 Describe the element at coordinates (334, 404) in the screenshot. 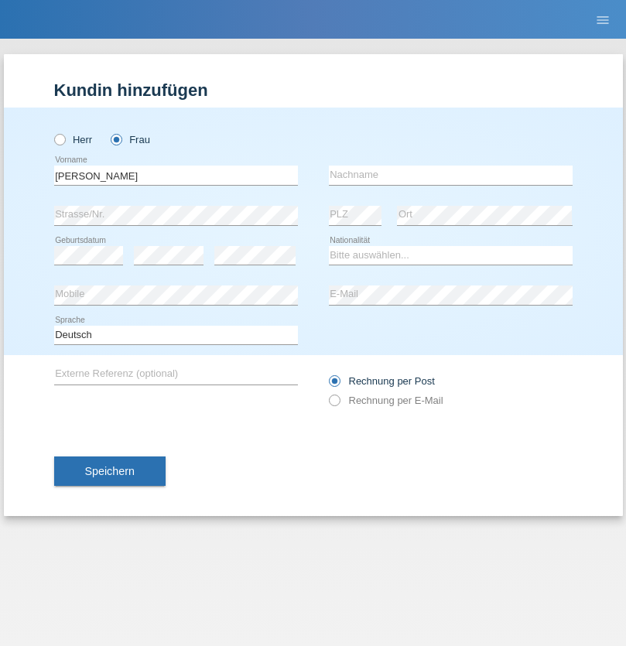

I see `input: Rechnung per E-Mail` at that location.